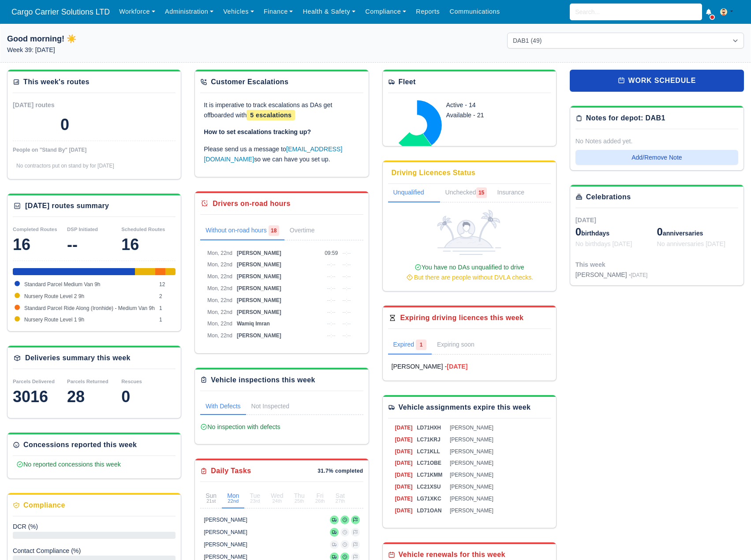 Image resolution: width=751 pixels, height=560 pixels. Describe the element at coordinates (615, 232) in the screenshot. I see `div: birthdays` at that location.